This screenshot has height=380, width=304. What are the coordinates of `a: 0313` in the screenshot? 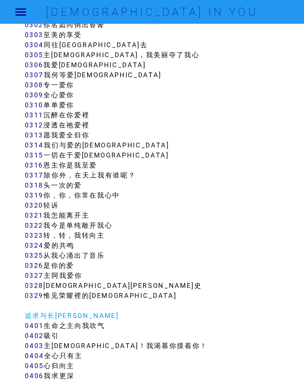 It's located at (34, 135).